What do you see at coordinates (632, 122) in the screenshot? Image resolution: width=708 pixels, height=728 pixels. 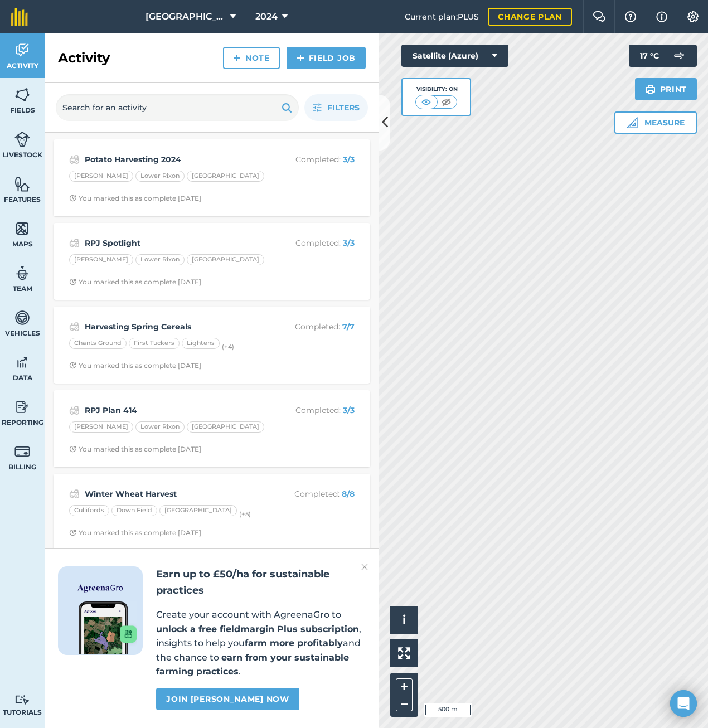 I see `img: Ruler icon` at bounding box center [632, 122].